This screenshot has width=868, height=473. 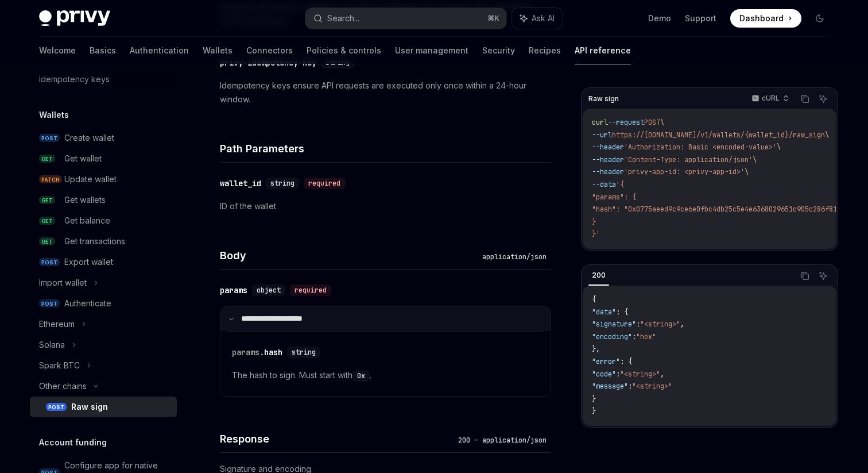 What do you see at coordinates (63, 386) in the screenshot?
I see `div: Other chains` at bounding box center [63, 386].